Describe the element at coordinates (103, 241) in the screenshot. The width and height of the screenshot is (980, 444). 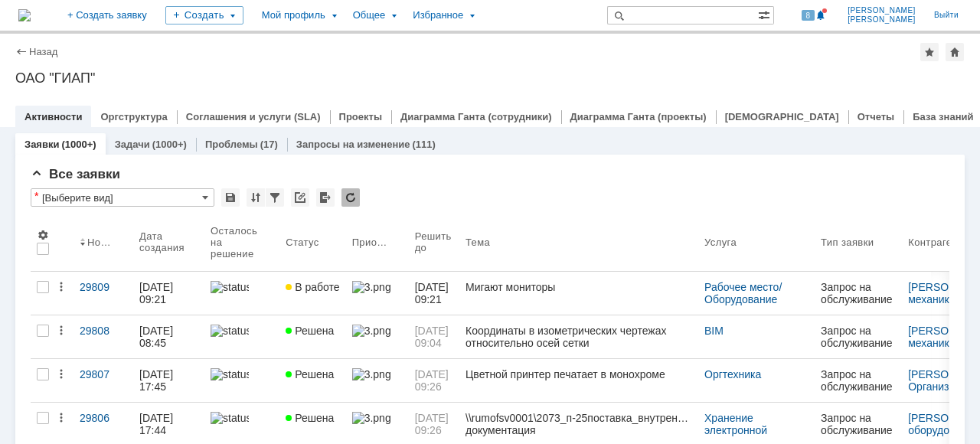
I see `th: Номер` at that location.